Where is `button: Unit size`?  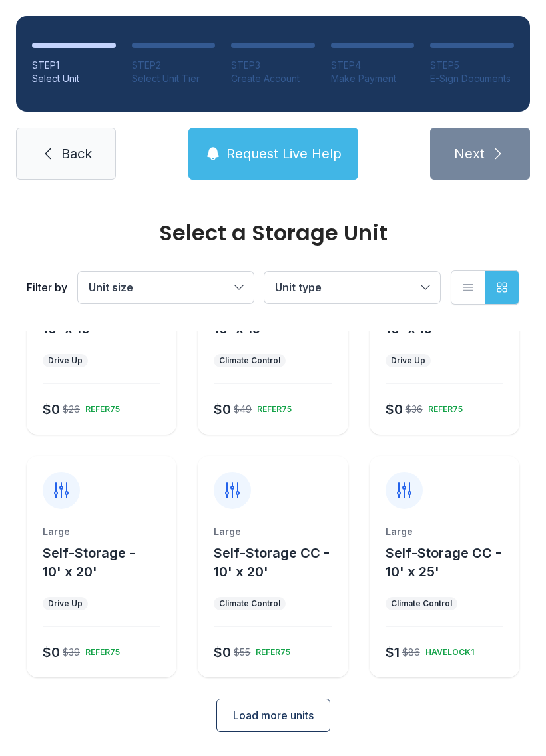 button: Unit size is located at coordinates (166, 287).